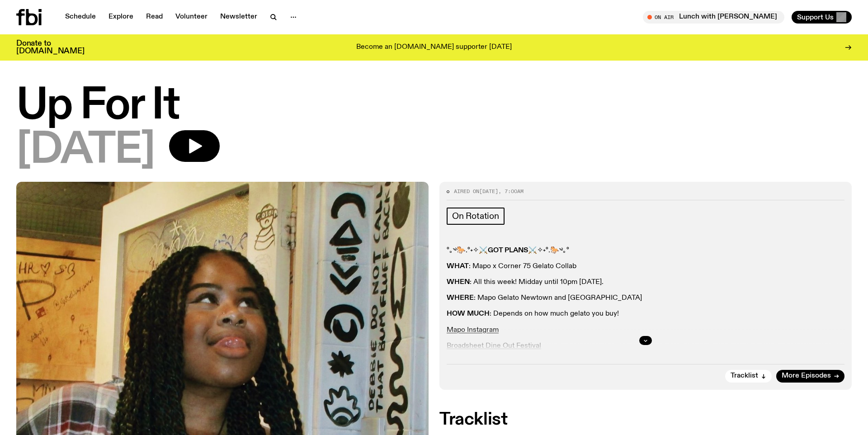 The height and width of the screenshot is (435, 868). What do you see at coordinates (191, 17) in the screenshot?
I see `a: Volunteer` at bounding box center [191, 17].